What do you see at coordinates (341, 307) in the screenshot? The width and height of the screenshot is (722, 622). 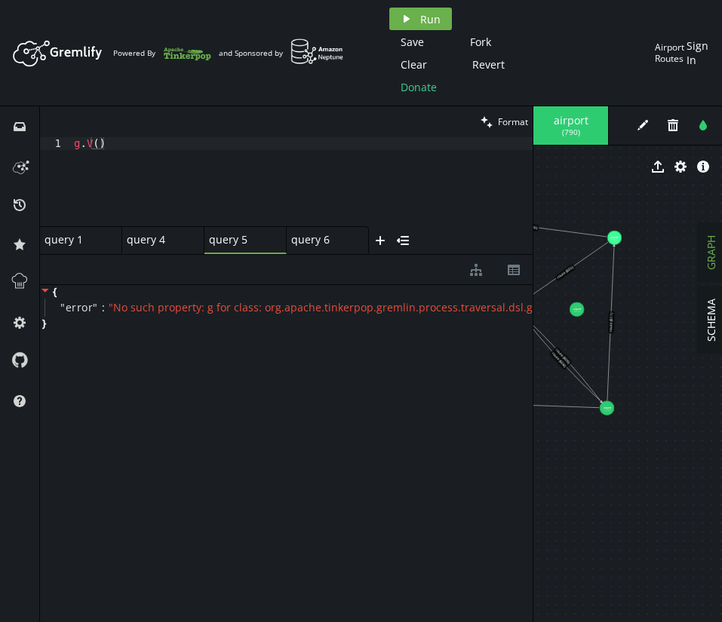 I see `span: " No such property: g for class: org.apache.tinkerpop.gremlin.process.traversal.dsl.graph.__ "` at bounding box center [341, 307].